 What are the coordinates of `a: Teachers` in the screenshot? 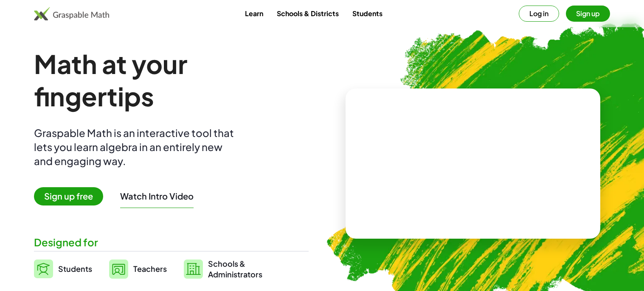 It's located at (138, 269).